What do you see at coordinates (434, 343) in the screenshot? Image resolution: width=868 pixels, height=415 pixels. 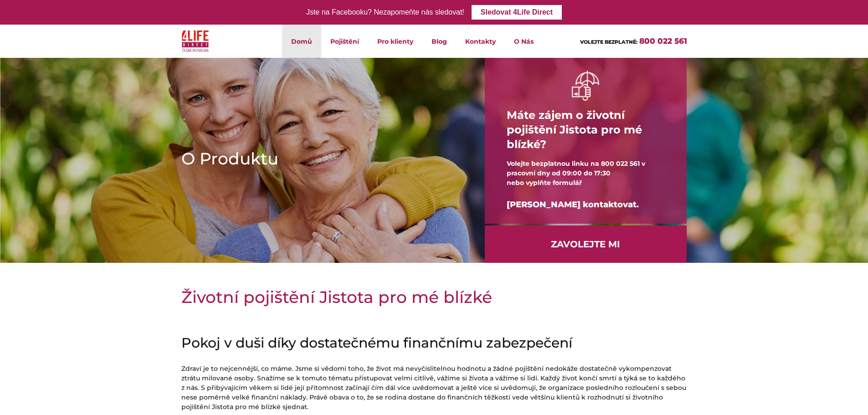 I see `h2: Pokoj v duši díky dostatečnému finančnímu zabezpečení` at bounding box center [434, 343].